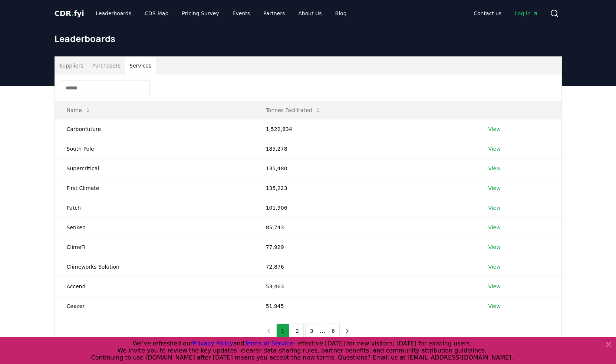 This screenshot has height=364, width=616. What do you see at coordinates (154, 187) in the screenshot?
I see `td: First Climate` at bounding box center [154, 187].